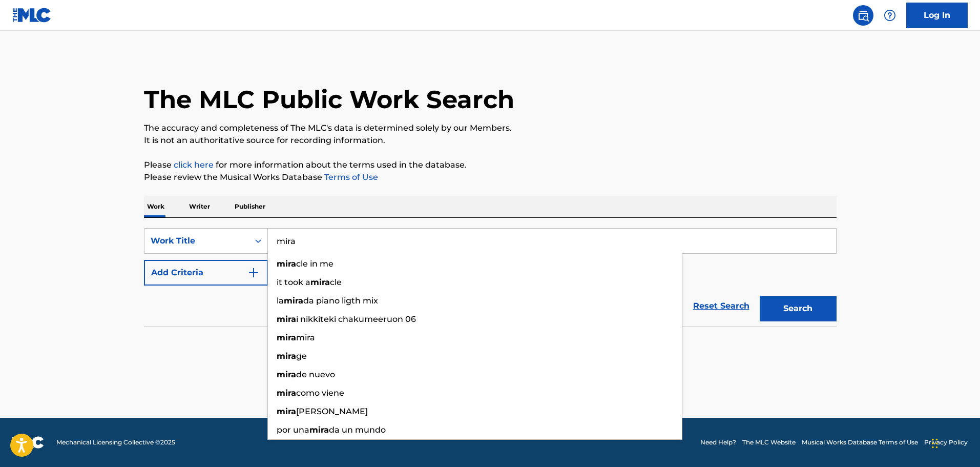 The image size is (980, 467). What do you see at coordinates (946, 442) in the screenshot?
I see `a: Privacy Policy` at bounding box center [946, 442].